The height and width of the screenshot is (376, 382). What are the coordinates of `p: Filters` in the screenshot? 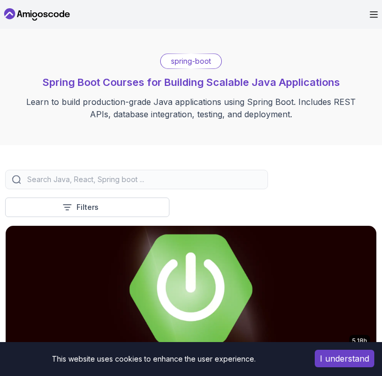 It's located at (87, 207).